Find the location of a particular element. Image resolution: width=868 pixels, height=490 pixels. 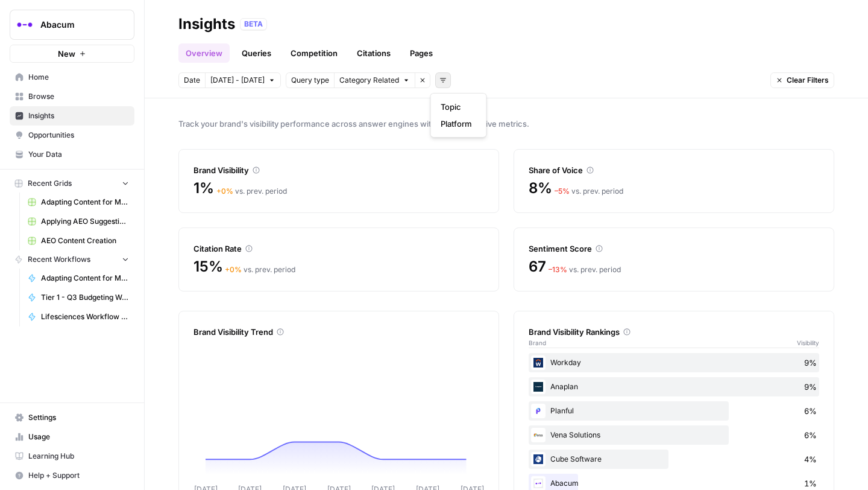

div: Vena Solutions is located at coordinates (674, 435).